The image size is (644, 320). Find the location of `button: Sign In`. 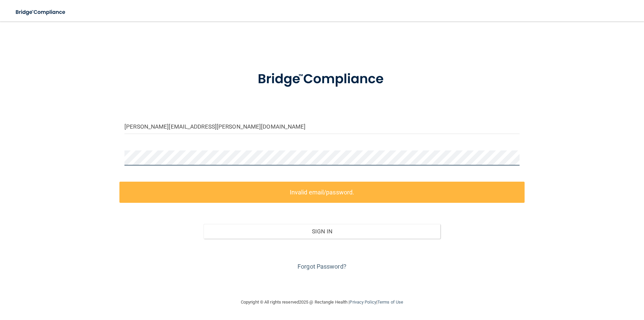

button: Sign In is located at coordinates (322, 231).